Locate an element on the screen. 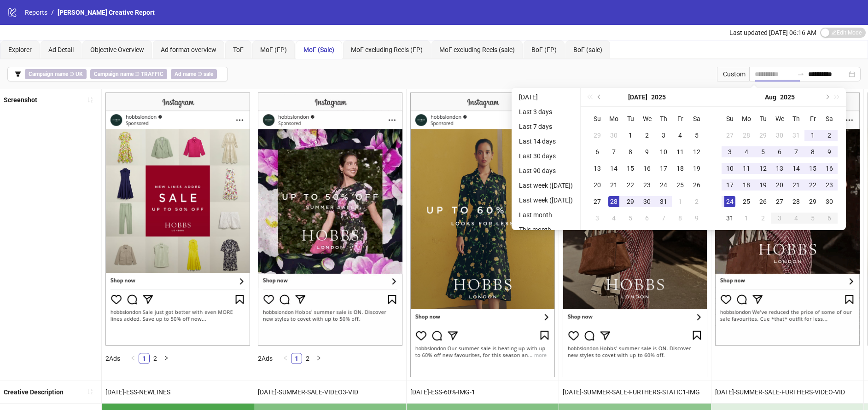 The width and height of the screenshot is (868, 410). span: sort-ascending is located at coordinates (90, 391).